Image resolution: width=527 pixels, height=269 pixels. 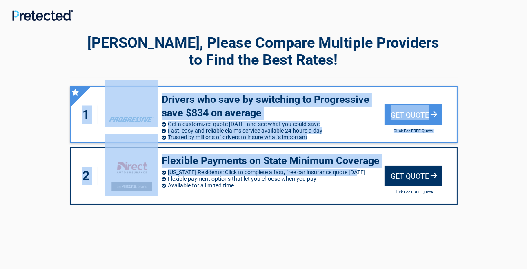 I want to click on img: progressive's logo, so click(x=131, y=115).